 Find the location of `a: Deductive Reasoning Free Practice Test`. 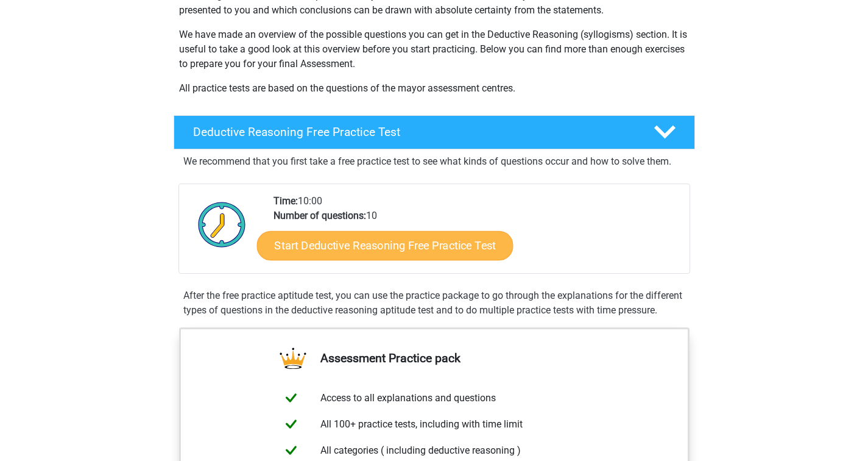

a: Deductive Reasoning Free Practice Test is located at coordinates (435, 132).